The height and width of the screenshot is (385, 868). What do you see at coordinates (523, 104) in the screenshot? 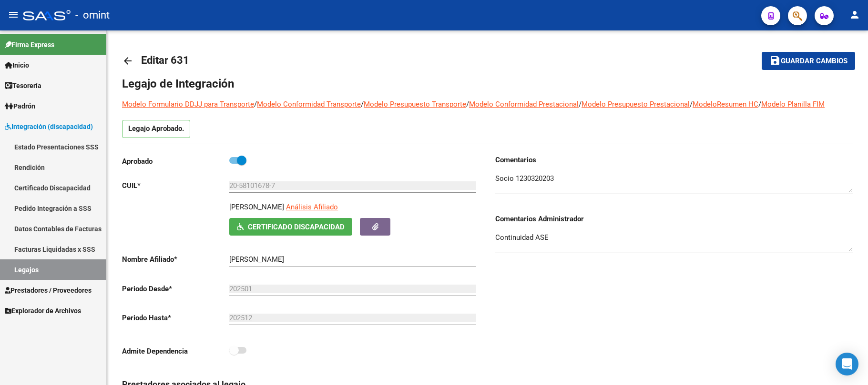
I see `a: Modelo Conformidad Prestacional` at bounding box center [523, 104].